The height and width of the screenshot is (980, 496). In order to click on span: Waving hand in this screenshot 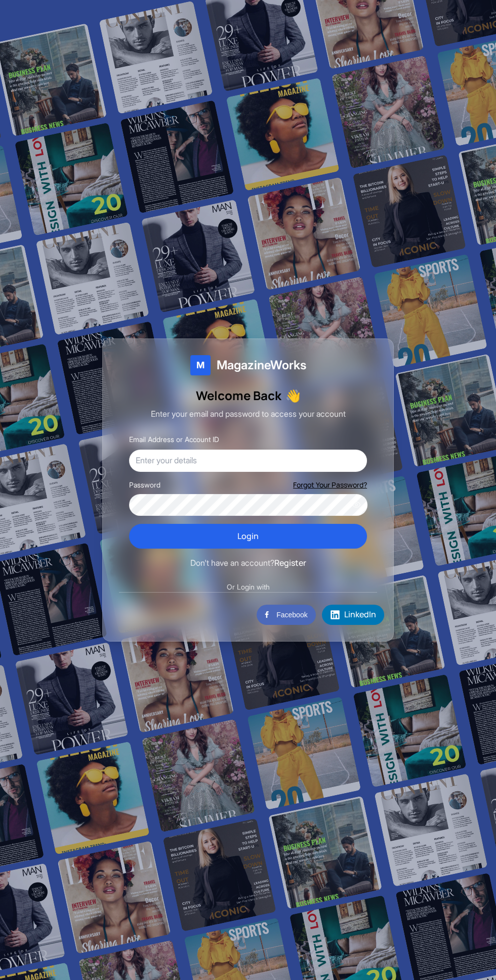, I will do `click(293, 395)`.